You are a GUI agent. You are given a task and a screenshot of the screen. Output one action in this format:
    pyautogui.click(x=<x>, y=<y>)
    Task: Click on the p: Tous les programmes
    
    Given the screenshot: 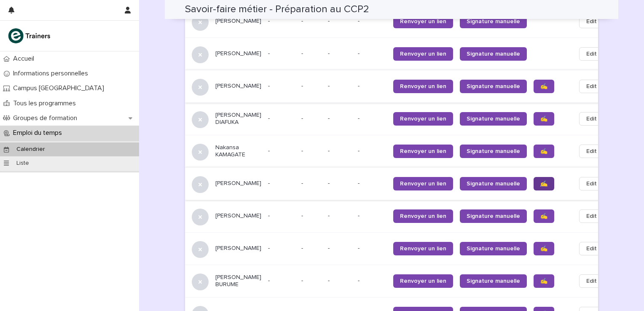 What is the action you would take?
    pyautogui.click(x=46, y=103)
    